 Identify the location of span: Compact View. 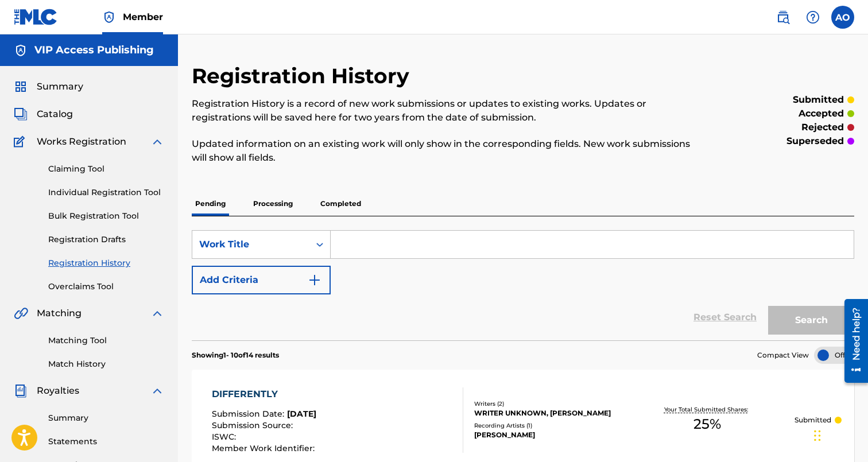
(783, 355).